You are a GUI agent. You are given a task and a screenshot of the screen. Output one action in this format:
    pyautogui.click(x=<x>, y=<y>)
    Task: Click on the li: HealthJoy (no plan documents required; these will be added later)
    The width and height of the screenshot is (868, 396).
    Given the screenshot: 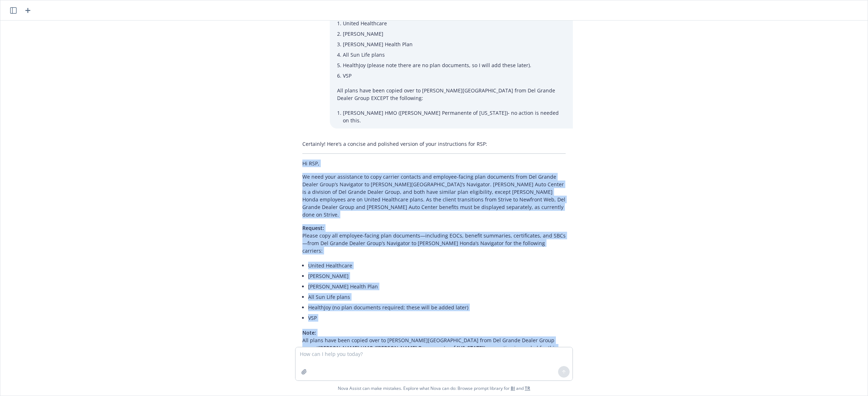 What is the action you would take?
    pyautogui.click(x=437, y=308)
    